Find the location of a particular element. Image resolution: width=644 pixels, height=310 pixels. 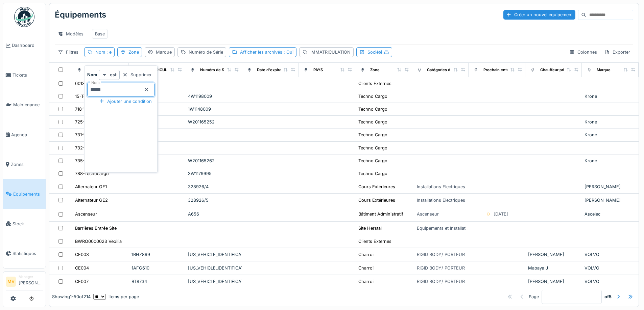

strong: est is located at coordinates (113, 74).